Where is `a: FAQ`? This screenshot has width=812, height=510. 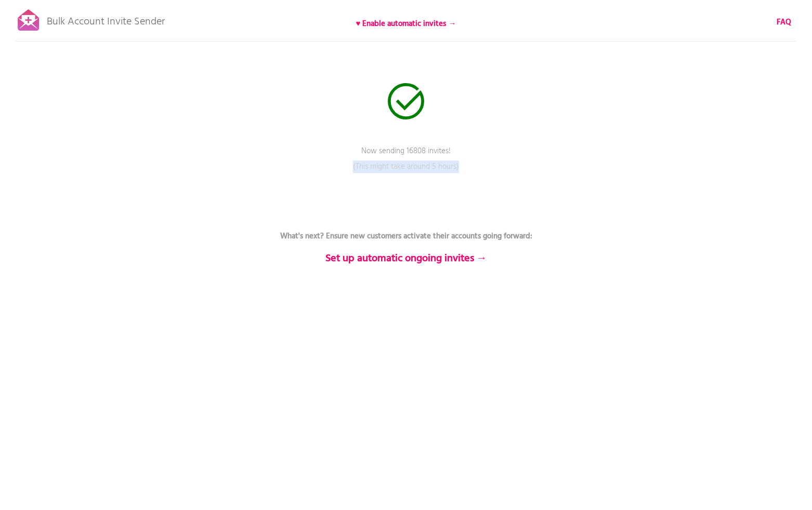
a: FAQ is located at coordinates (784, 22).